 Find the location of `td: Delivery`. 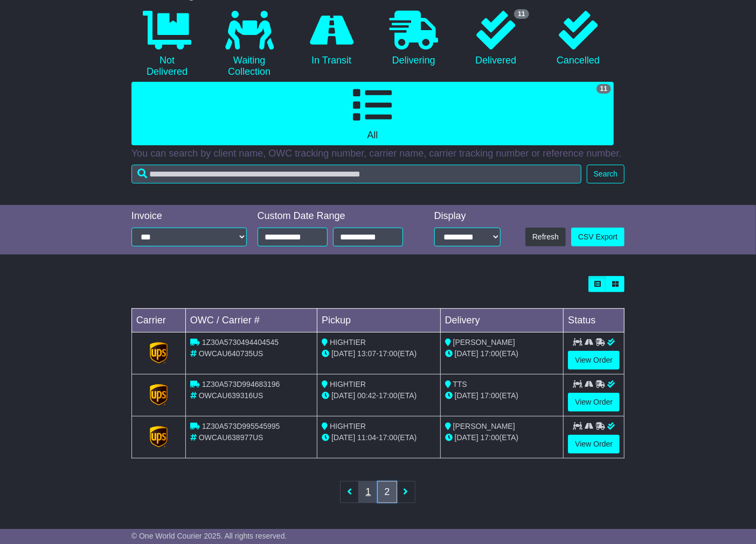

td: Delivery is located at coordinates (502, 320).